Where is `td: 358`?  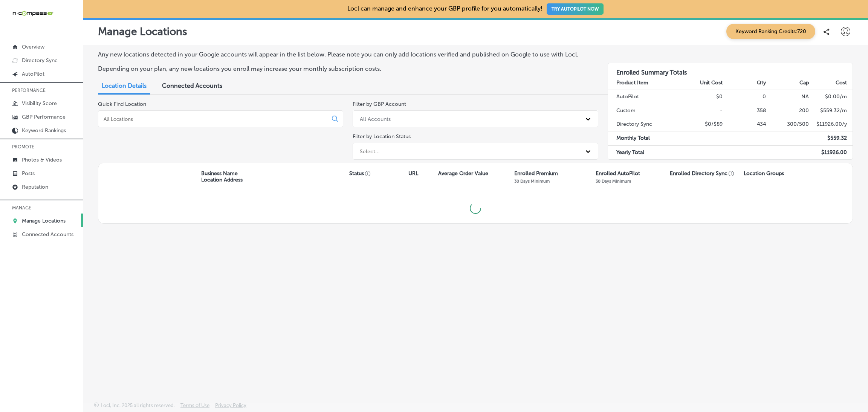 td: 358 is located at coordinates (744, 110).